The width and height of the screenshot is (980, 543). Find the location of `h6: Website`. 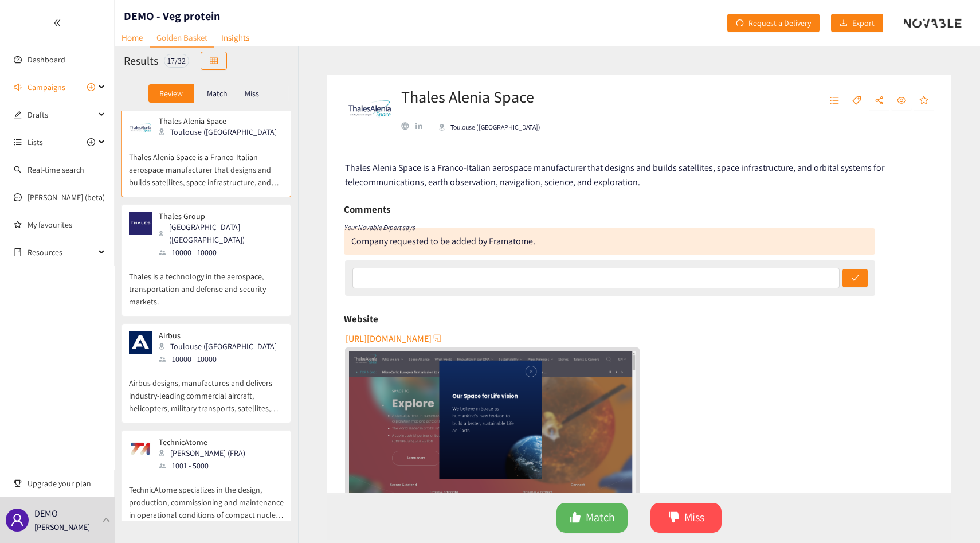

h6: Website is located at coordinates (361, 319).